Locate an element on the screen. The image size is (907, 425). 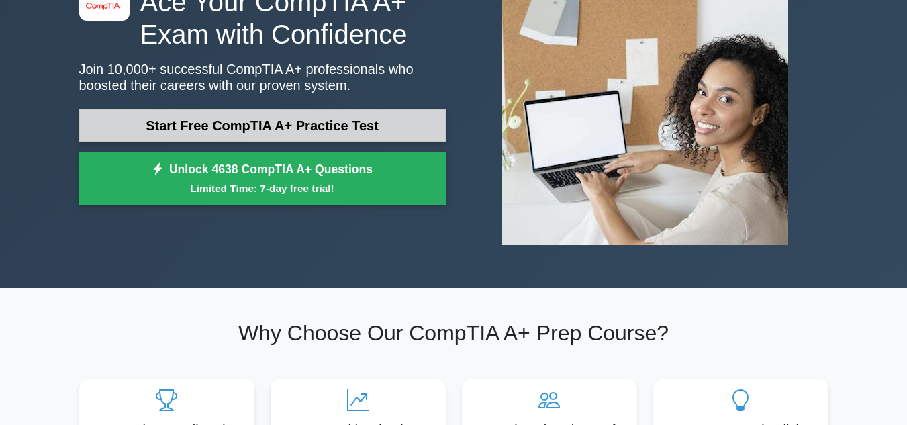
small: Limited Time: 7-day free trial! is located at coordinates (263, 188).